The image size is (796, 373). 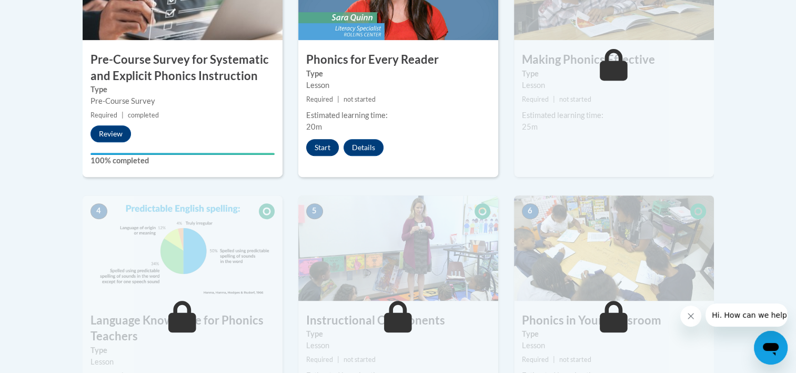 I want to click on span: 4, so click(x=99, y=211).